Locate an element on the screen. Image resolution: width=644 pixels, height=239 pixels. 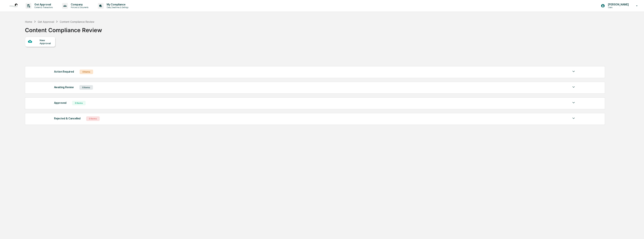
p: My Compliance is located at coordinates (117, 5).